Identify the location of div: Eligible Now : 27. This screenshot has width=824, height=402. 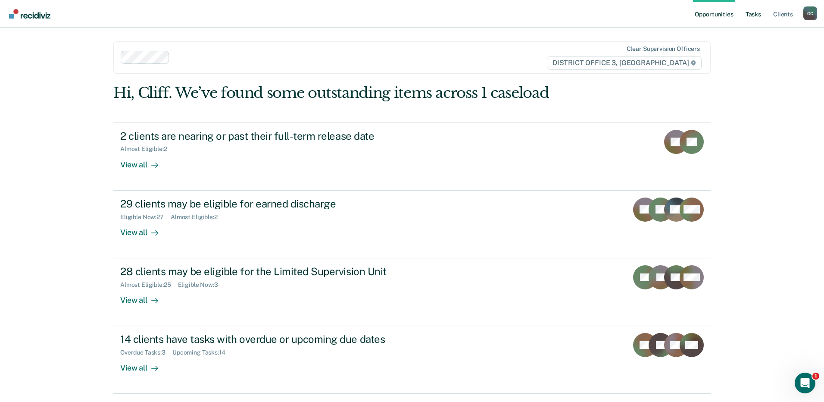
(145, 217).